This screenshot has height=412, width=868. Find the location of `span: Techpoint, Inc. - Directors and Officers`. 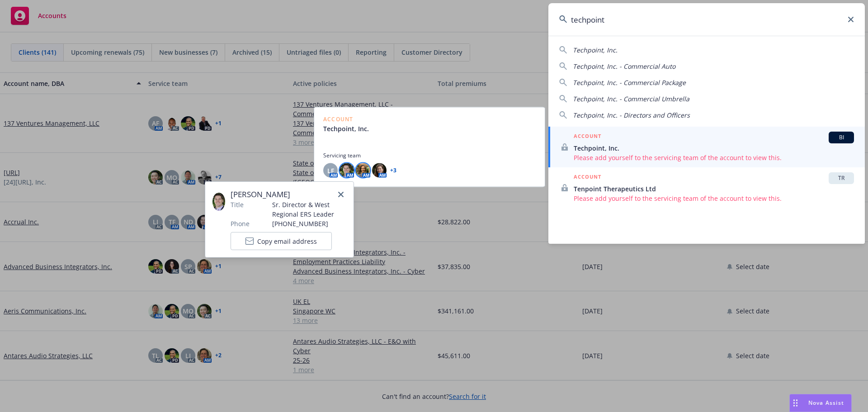

span: Techpoint, Inc. - Directors and Officers is located at coordinates (631, 115).